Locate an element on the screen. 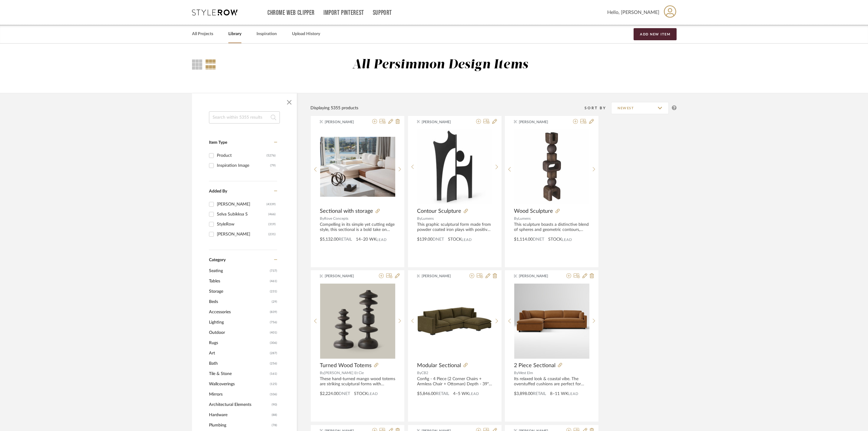 Image resolution: width=868 pixels, height=431 pixels. div: Sort By is located at coordinates (597, 108).